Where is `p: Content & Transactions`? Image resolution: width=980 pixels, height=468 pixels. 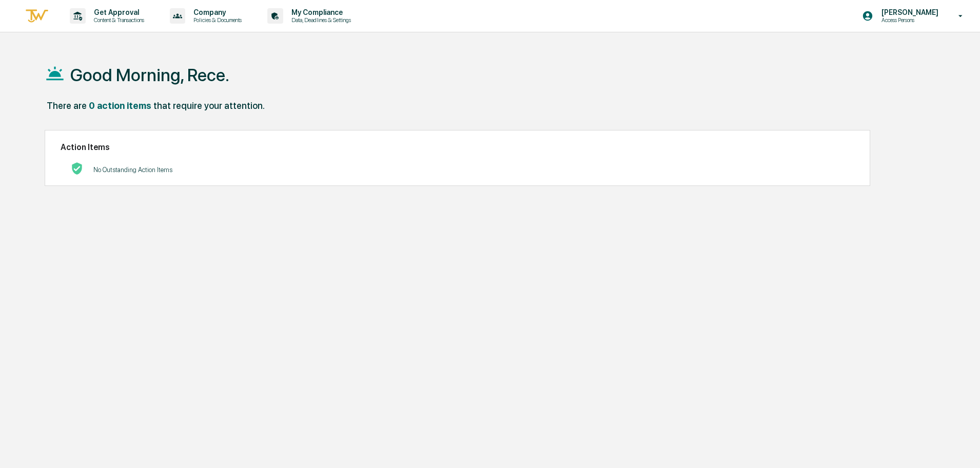 p: Content & Transactions is located at coordinates (118, 20).